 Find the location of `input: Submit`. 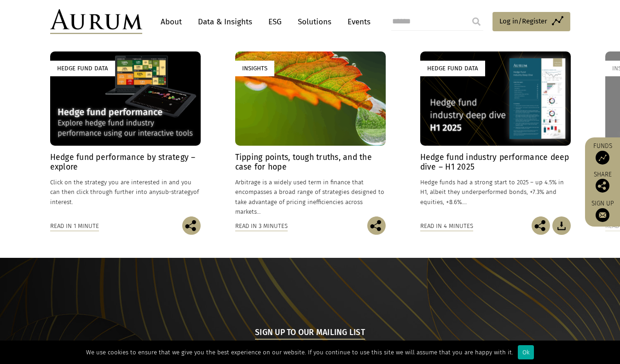

input: Submit is located at coordinates (476, 22).